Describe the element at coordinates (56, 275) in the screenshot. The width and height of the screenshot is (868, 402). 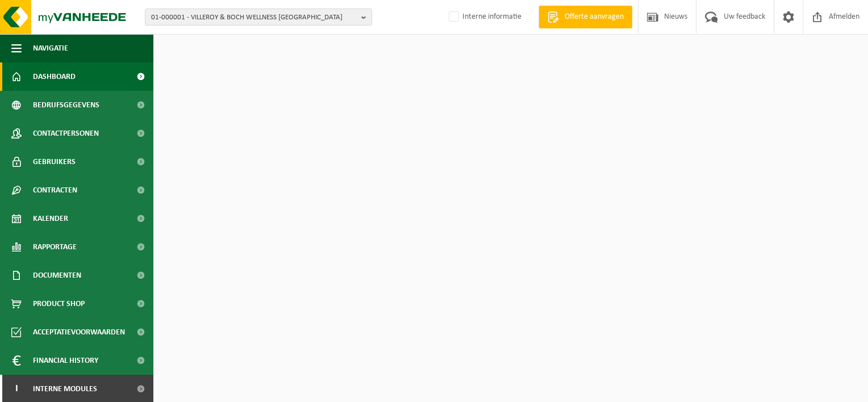
I see `span: Documenten` at that location.